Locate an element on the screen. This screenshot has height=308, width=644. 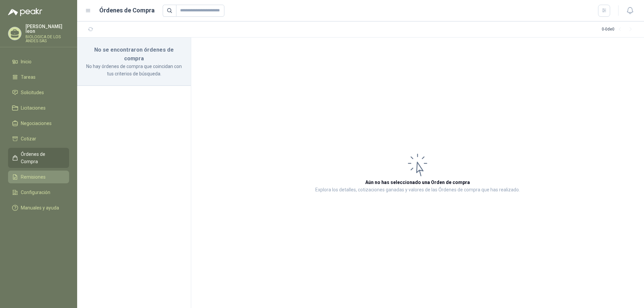
span: Manuales y ayuda is located at coordinates (40, 208).